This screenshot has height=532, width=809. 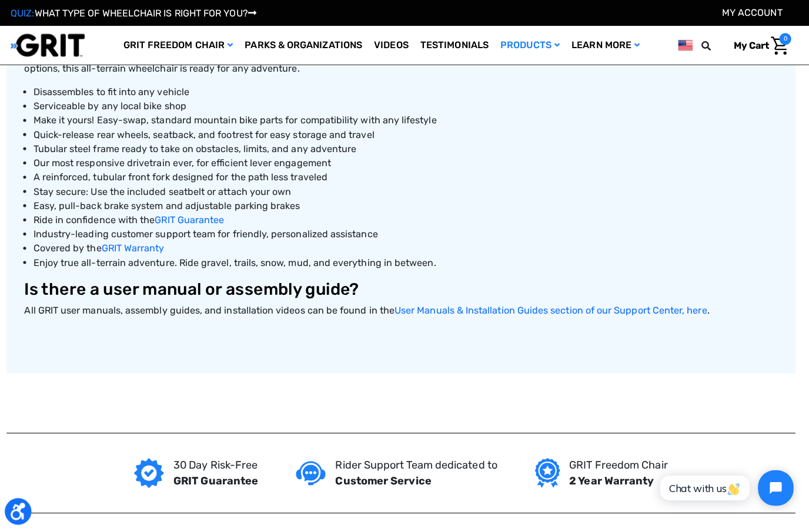 What do you see at coordinates (308, 45) in the screenshot?
I see `a: Parks & Organizations` at bounding box center [308, 45].